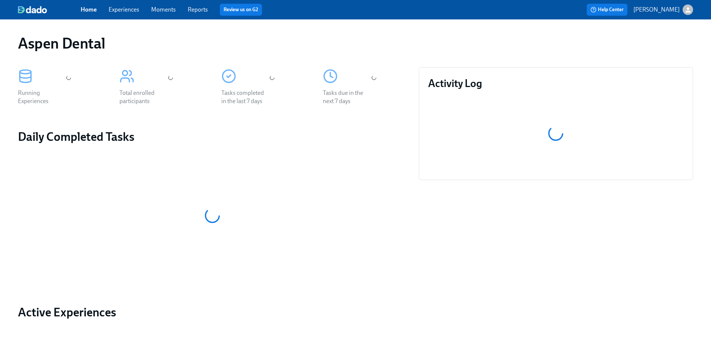 The image size is (711, 347). I want to click on h3: Activity Log, so click(556, 83).